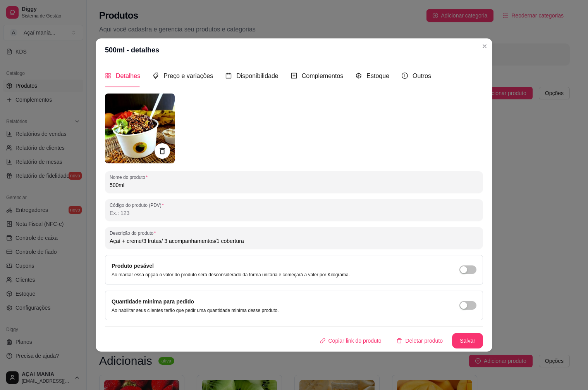 This screenshot has height=390, width=588. Describe the element at coordinates (130, 177) in the screenshot. I see `label: Nome do produto` at that location.